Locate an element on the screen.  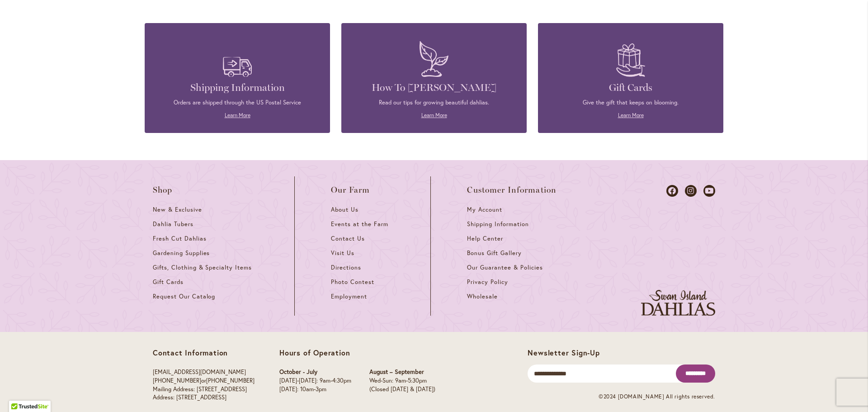
a: Dahlias on Youtube is located at coordinates (709, 191).